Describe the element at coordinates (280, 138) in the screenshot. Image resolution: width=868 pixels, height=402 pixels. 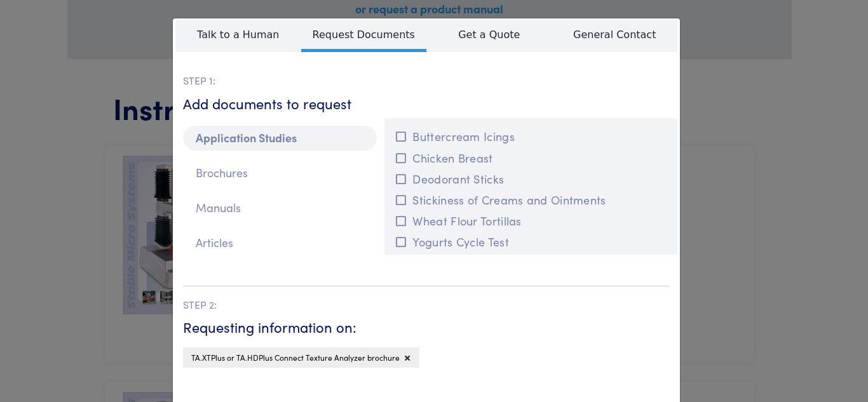
I see `p: Application Studies` at that location.